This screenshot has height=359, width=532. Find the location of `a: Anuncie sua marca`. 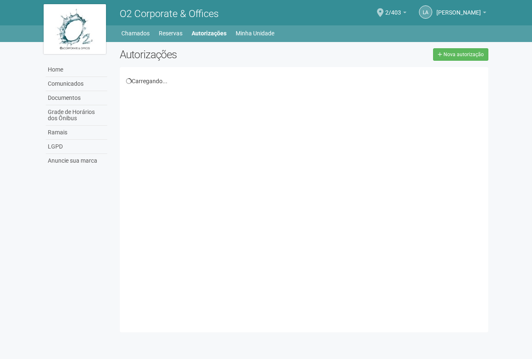

a: Anuncie sua marca is located at coordinates (77, 161).